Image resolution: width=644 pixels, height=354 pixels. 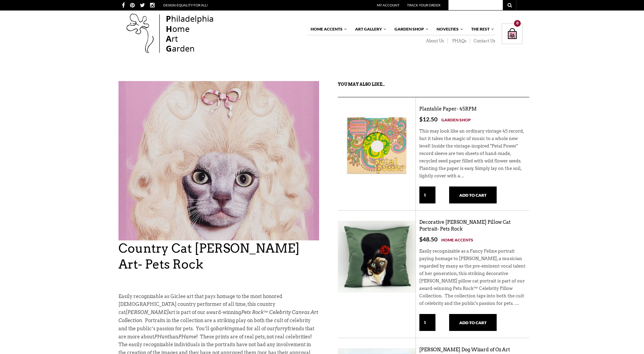 I want to click on div: 0, so click(x=517, y=24).